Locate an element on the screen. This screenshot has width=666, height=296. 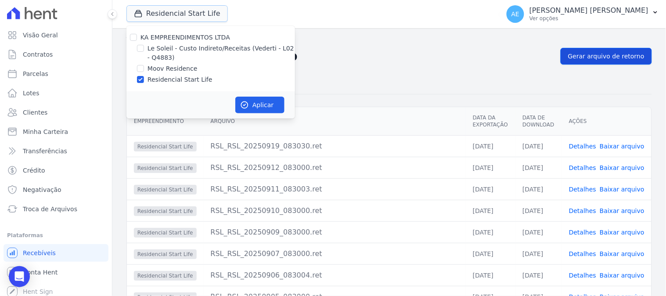
span: Visão Geral is located at coordinates (40, 35).